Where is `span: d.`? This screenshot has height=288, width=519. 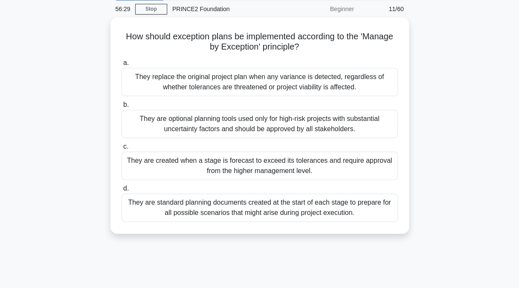 span: d. is located at coordinates (126, 188).